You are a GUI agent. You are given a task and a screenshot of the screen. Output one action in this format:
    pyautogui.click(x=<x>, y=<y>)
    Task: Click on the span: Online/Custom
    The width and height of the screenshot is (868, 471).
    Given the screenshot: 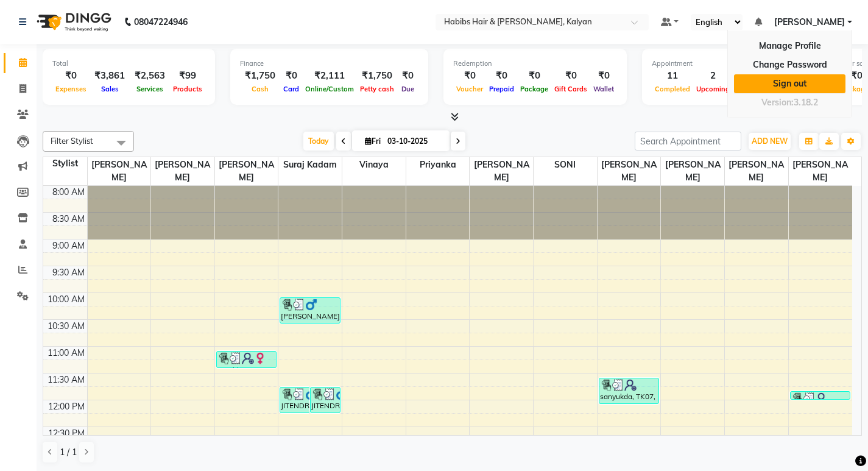 What is the action you would take?
    pyautogui.click(x=329, y=89)
    